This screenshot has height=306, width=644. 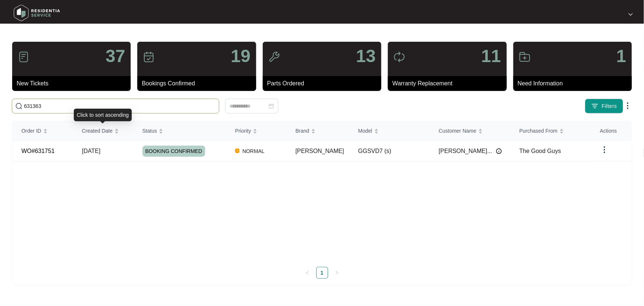 I want to click on div: Click to sort ascending, so click(x=103, y=115).